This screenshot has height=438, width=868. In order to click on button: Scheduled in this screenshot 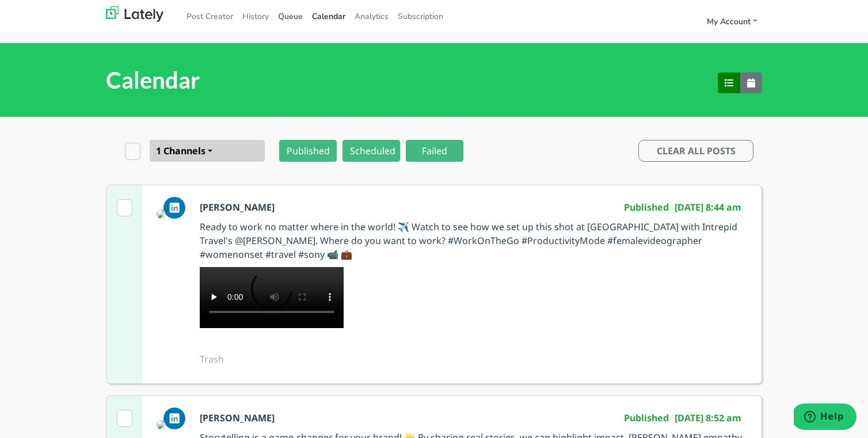, I will do `click(371, 151)`.